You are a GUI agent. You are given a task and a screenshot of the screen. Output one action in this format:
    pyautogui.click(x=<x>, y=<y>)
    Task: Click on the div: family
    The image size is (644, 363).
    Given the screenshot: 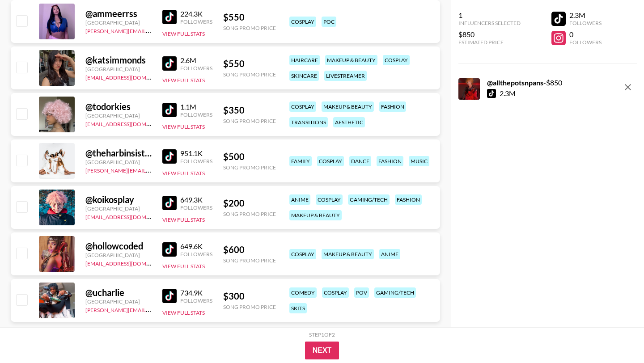 What is the action you would take?
    pyautogui.click(x=300, y=161)
    